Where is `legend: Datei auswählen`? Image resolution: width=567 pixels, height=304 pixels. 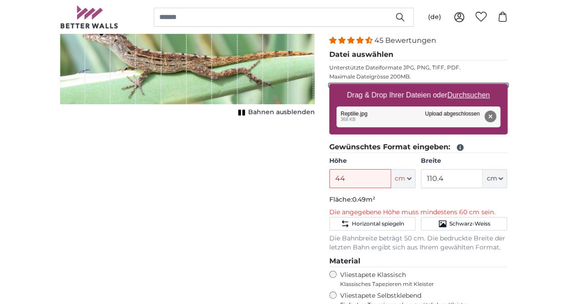
legend: Datei auswählen is located at coordinates (418, 55).